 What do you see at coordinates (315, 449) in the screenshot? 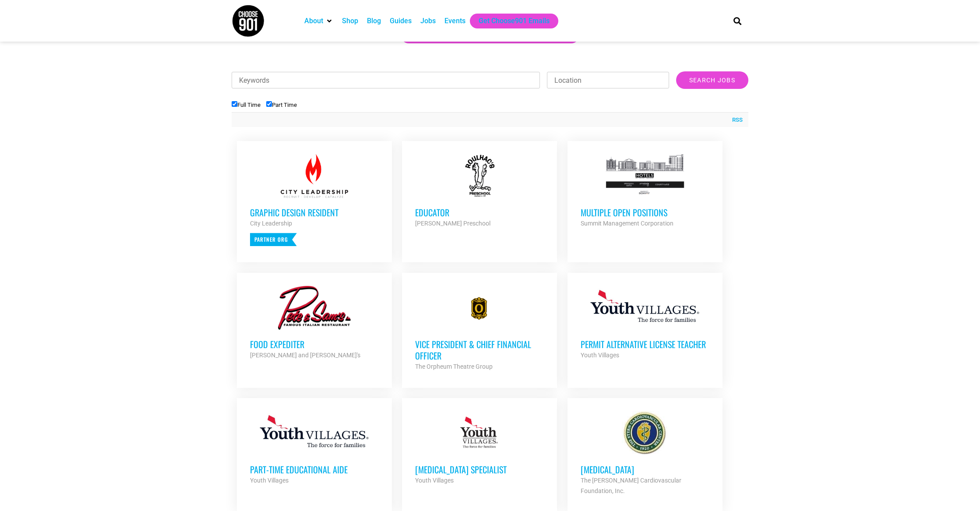
I see `a: Part-Time Educational Aide Youth Villages` at bounding box center [315, 449].